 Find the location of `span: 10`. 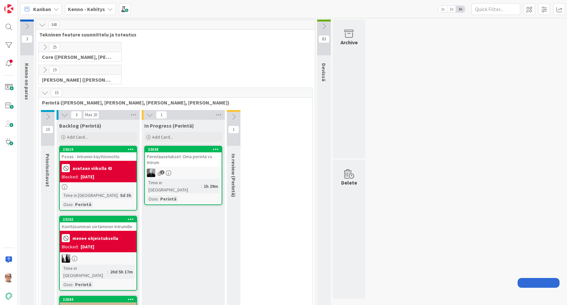

span: 10 is located at coordinates (48, 129).